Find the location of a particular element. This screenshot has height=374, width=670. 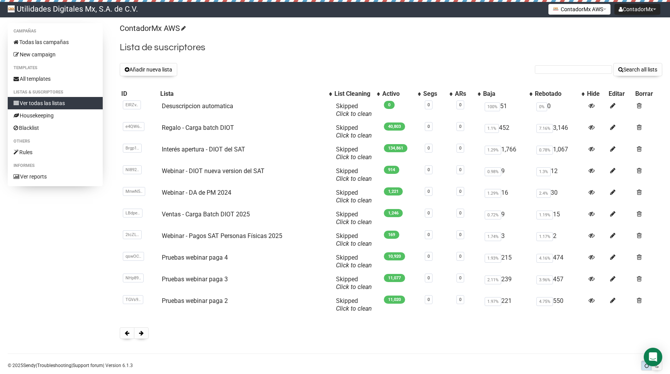

div: Borrar is located at coordinates (648, 94).